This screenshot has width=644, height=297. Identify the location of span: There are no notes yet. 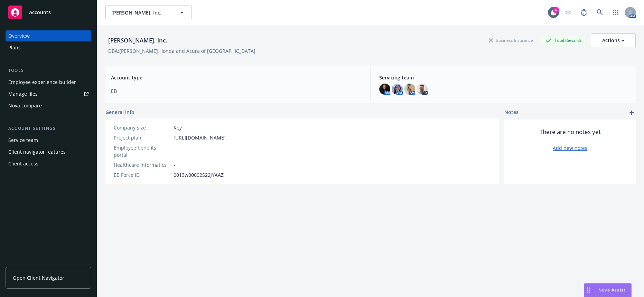
(570, 132).